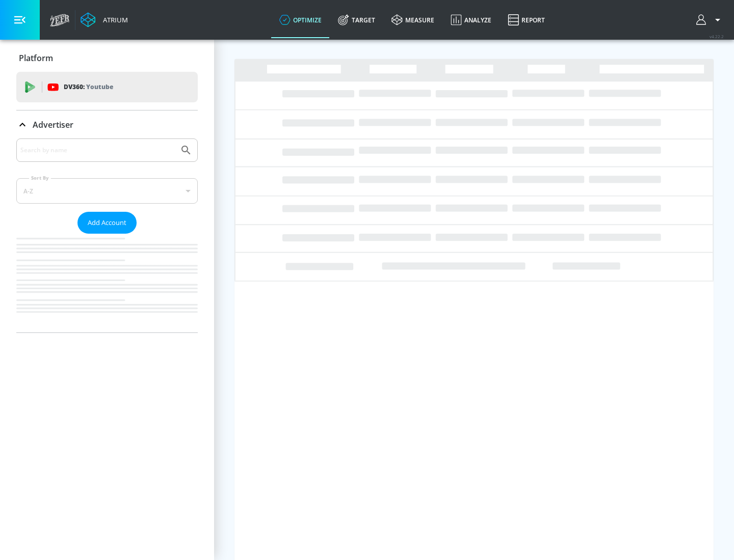  I want to click on nav: list of Advertiser, so click(107, 283).